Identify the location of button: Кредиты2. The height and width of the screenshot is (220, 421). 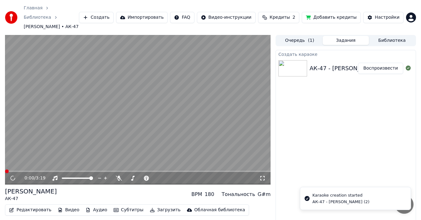
(278, 17).